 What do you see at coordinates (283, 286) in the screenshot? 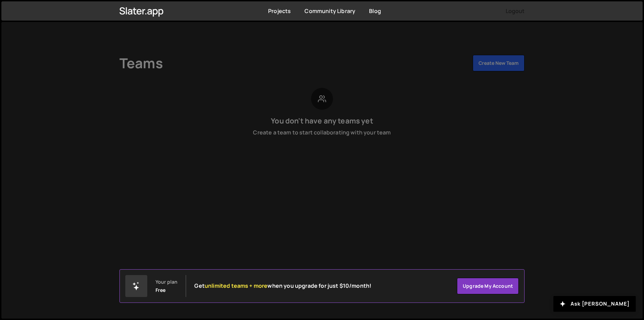
I see `h2: Get when you upgrade for just $10/month!` at bounding box center [283, 286].